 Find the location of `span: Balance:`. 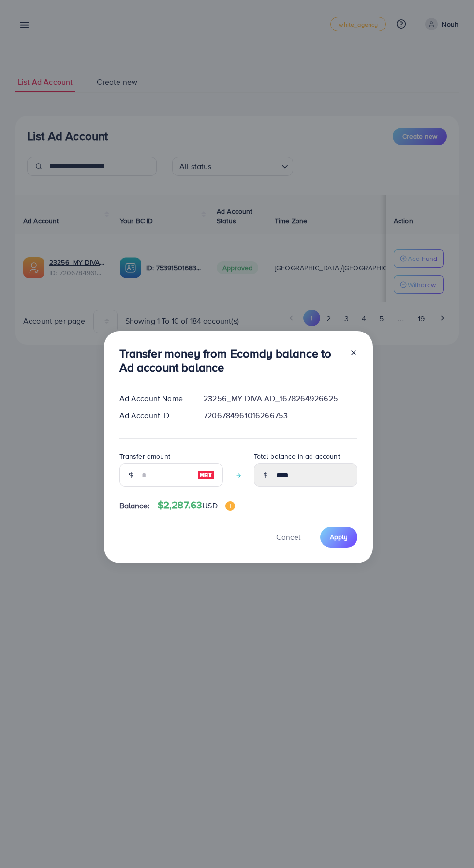

span: Balance: is located at coordinates (134, 506).